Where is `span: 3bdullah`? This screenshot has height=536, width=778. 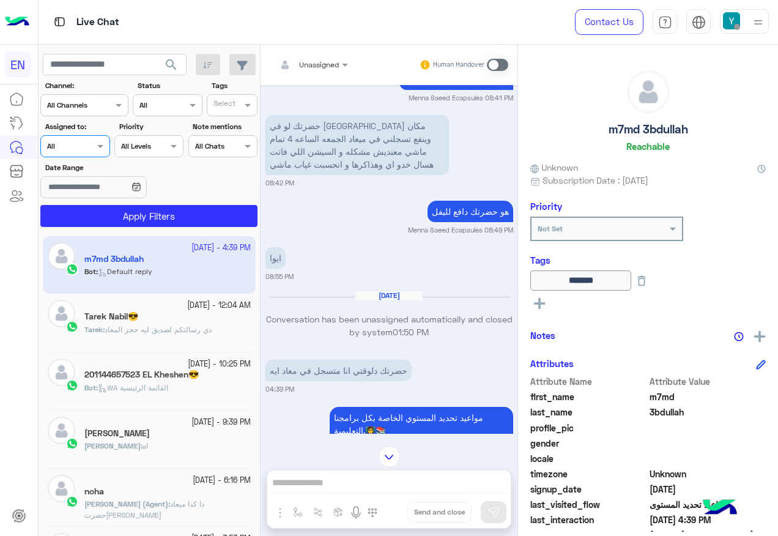 span: 3bdullah is located at coordinates (708, 412).